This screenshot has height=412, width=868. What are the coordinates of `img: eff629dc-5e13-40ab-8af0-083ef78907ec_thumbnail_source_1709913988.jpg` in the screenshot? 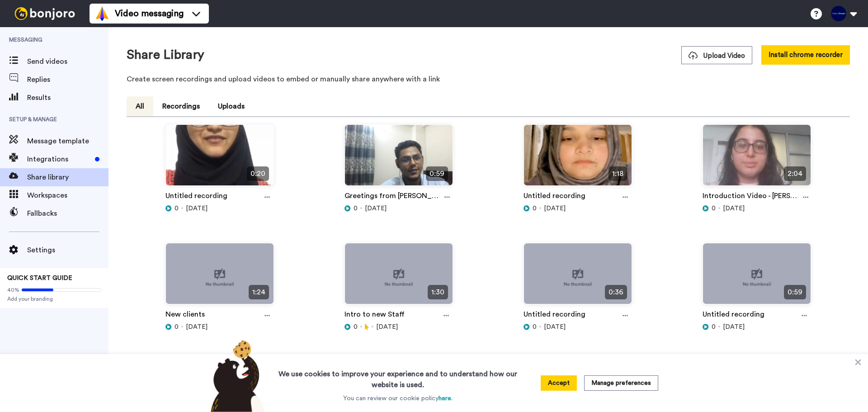 It's located at (757, 159).